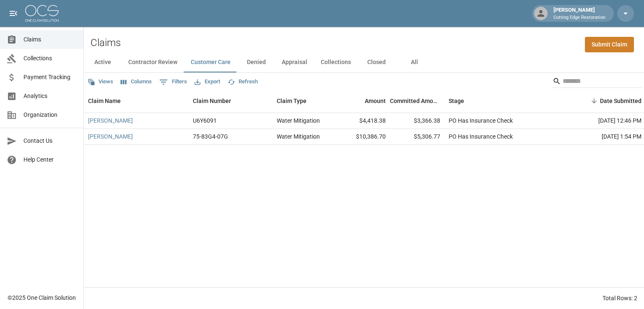  What do you see at coordinates (211, 137) in the screenshot?
I see `div: 75-83G4-07G` at bounding box center [211, 137].